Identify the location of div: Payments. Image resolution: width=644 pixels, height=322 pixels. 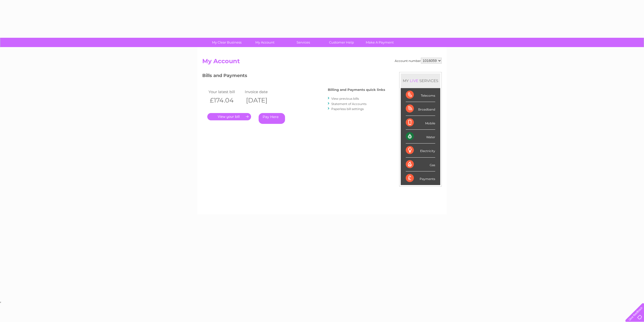
(420, 178).